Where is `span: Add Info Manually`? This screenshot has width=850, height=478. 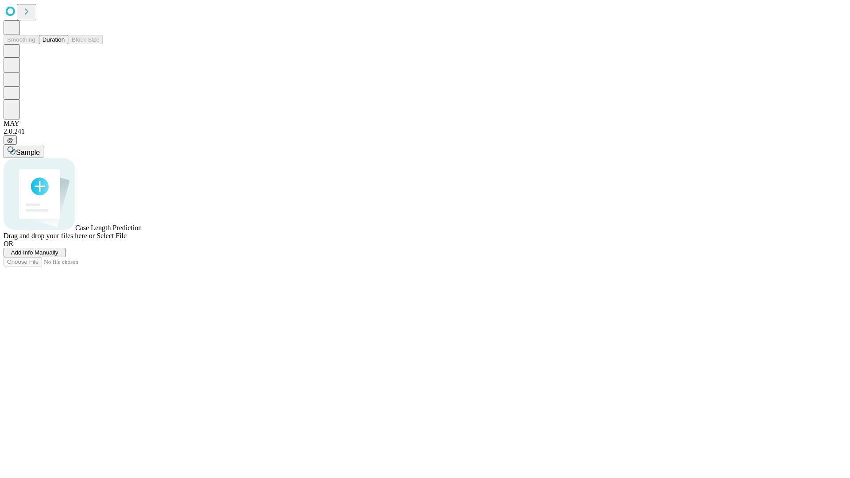 span: Add Info Manually is located at coordinates (35, 252).